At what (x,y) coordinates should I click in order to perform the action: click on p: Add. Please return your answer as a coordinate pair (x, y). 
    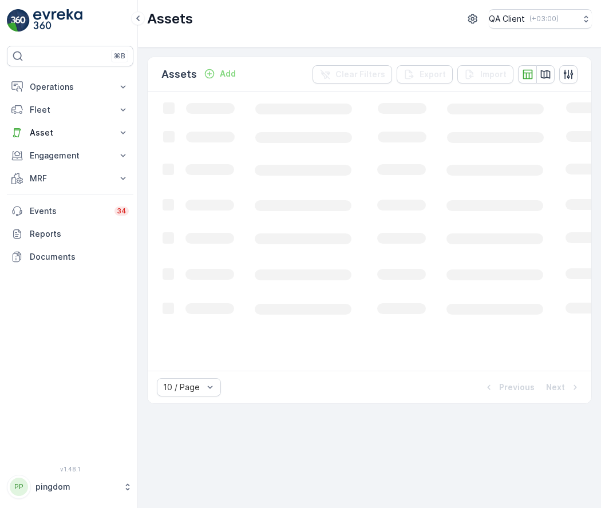
    Looking at the image, I should click on (228, 74).